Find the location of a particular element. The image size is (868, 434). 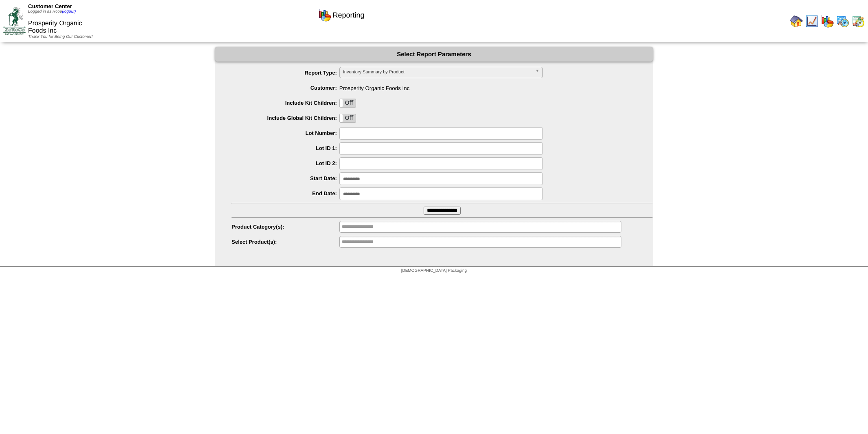

span: Logged in as Rcoe is located at coordinates (52, 12).